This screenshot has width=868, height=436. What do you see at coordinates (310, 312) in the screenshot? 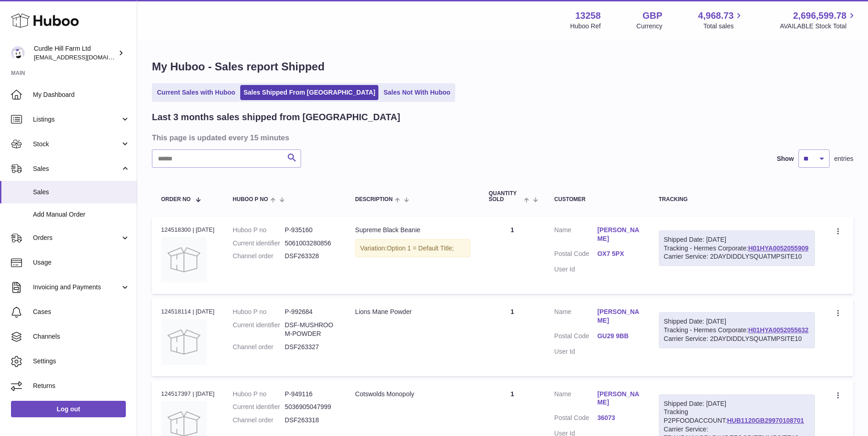
I see `dd: P-992684` at bounding box center [310, 312].